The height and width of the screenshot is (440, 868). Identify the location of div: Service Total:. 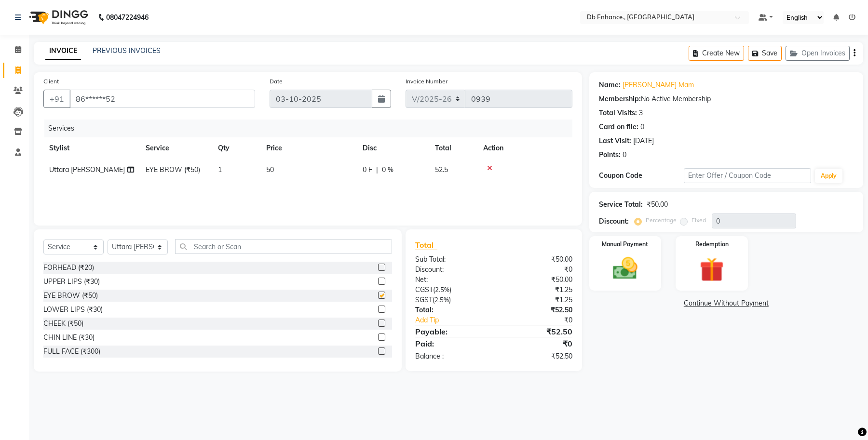
(620, 204).